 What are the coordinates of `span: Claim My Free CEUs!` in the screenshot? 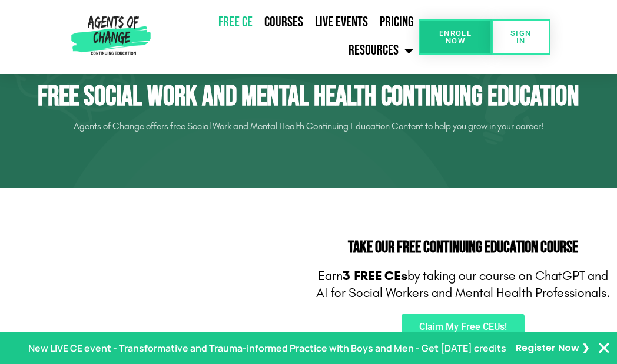 It's located at (462, 327).